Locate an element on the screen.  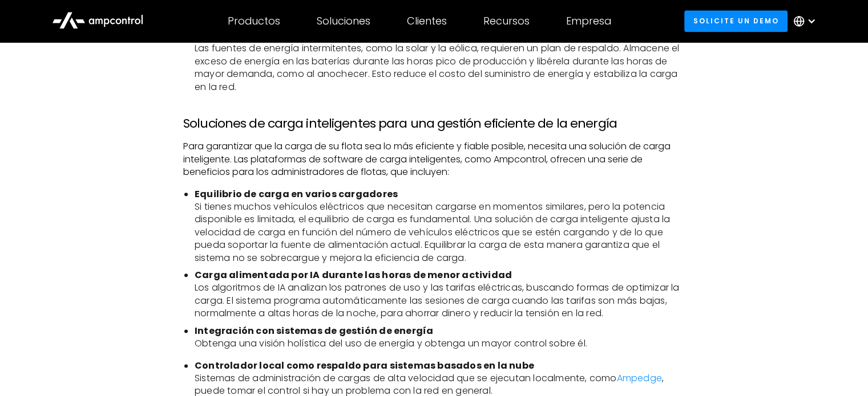
li: Los algoritmos de IA analizan los patrones de uso y las tarifas eléctricas, buscando formas de op... is located at coordinates (440, 295).